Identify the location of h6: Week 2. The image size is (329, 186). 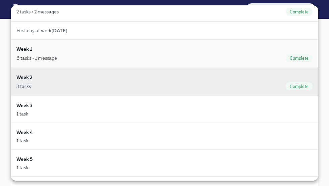
(24, 77).